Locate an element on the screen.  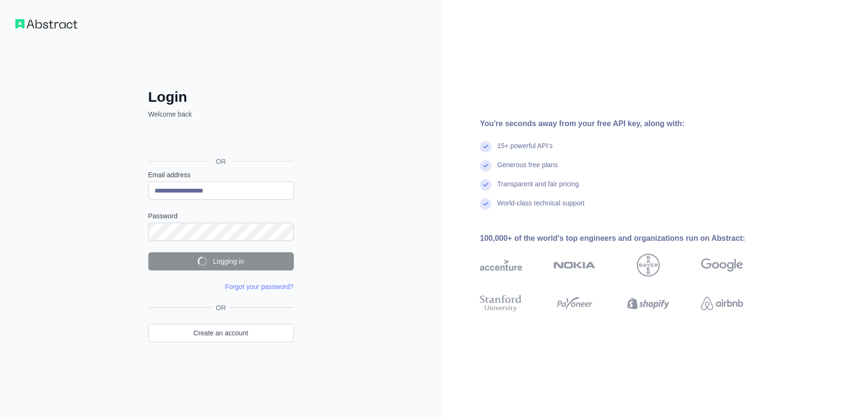
button: Logging in is located at coordinates (221, 261).